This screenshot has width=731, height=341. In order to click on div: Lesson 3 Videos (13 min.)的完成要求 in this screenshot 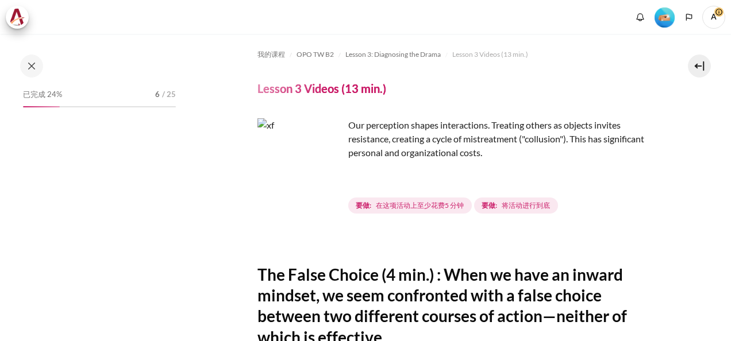, I will do `click(454, 206)`.